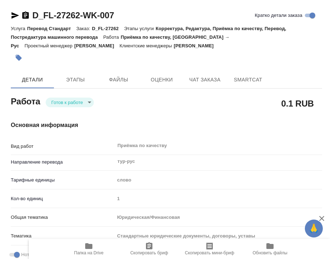 The image size is (330, 259). I want to click on p: Услуга, so click(19, 28).